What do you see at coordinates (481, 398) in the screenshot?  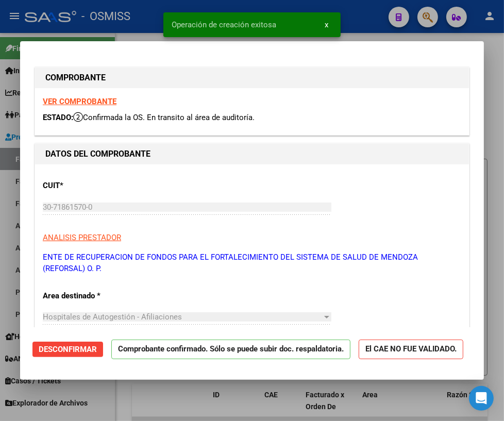 I see `div: Open Intercom Messenger` at bounding box center [481, 398].